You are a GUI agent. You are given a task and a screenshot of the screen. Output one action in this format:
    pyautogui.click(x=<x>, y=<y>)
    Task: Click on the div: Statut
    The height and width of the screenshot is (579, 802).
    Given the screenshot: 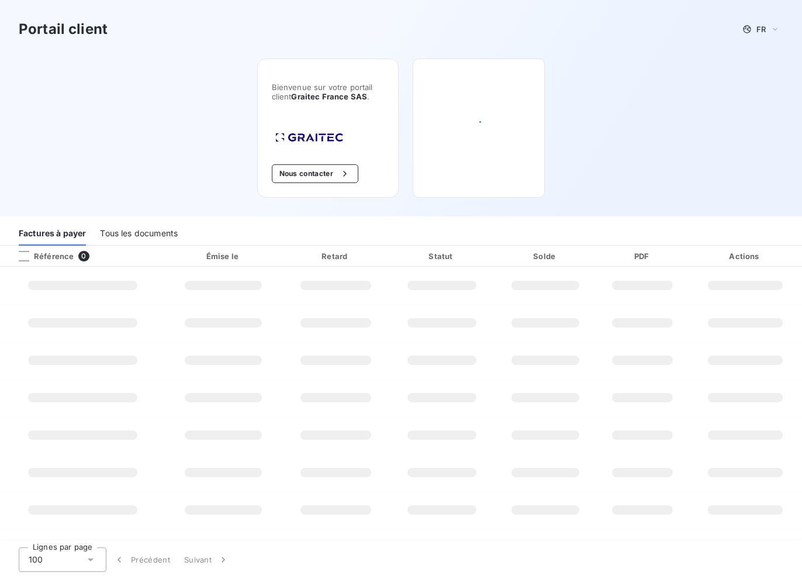 What is the action you would take?
    pyautogui.click(x=441, y=256)
    